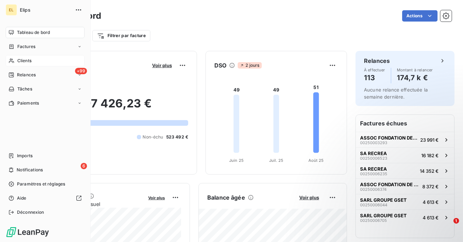 The height and width of the screenshot is (242, 463). What do you see at coordinates (45, 75) in the screenshot?
I see `a: +99Relances` at bounding box center [45, 75].